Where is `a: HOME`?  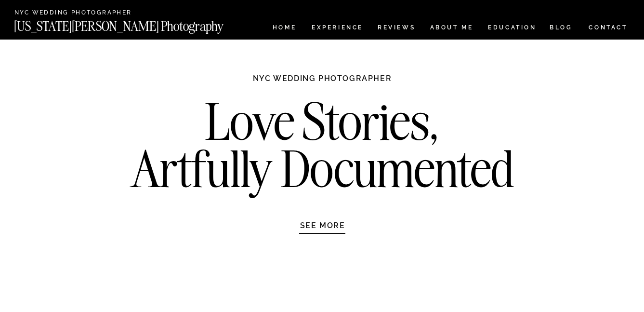 a: HOME is located at coordinates (284, 29).